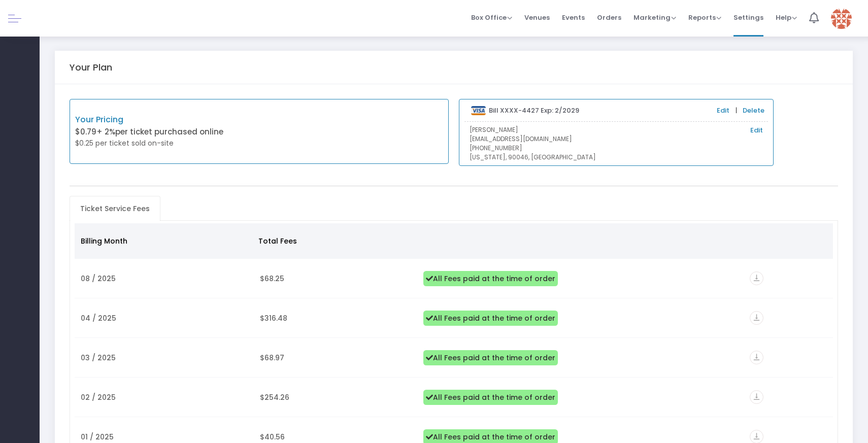 The width and height of the screenshot is (868, 443). I want to click on span: 03 / 2025, so click(98, 358).